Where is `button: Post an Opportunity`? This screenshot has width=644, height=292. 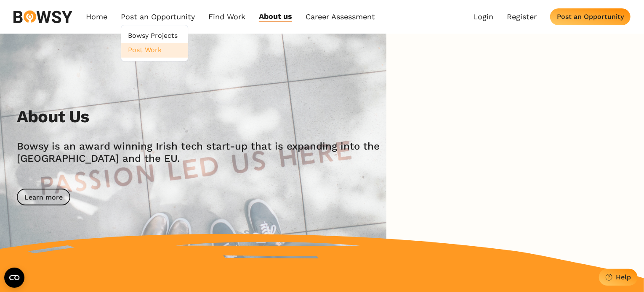 button: Post an Opportunity is located at coordinates (591, 17).